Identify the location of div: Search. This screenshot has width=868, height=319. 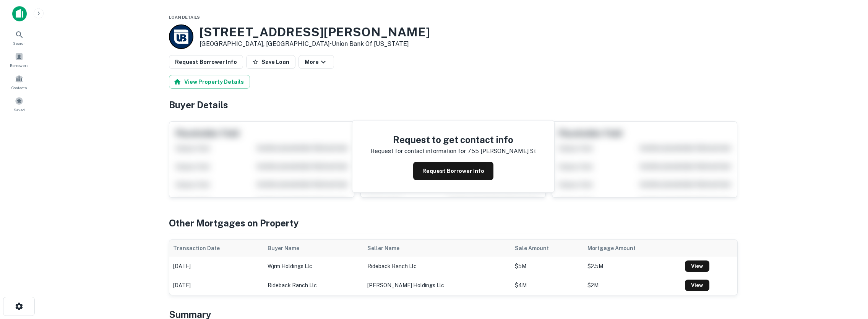
(19, 38).